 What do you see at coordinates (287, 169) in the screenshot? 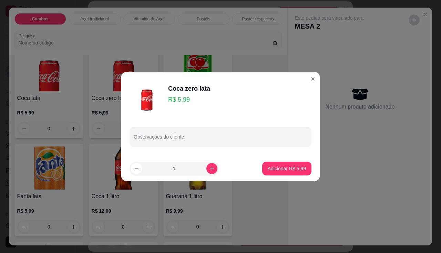
I see `button: Adicionar R$ 5,99` at bounding box center [287, 169].